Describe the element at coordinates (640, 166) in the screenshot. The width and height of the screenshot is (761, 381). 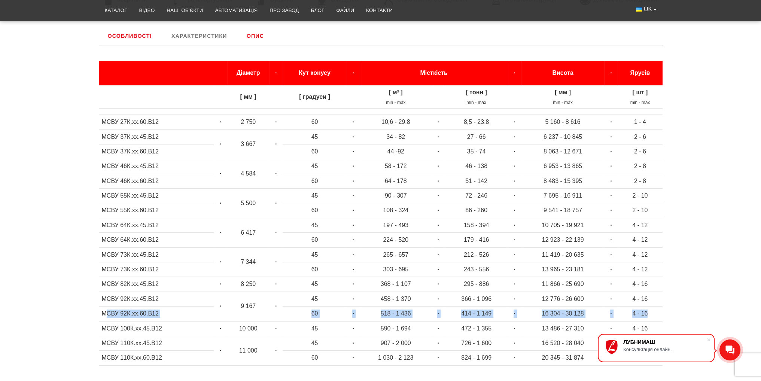
I see `td: 2 - 8` at that location.